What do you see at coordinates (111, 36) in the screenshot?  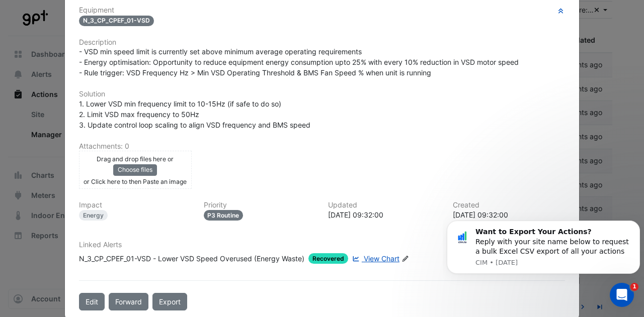 I see `div: Message content` at bounding box center [111, 36].